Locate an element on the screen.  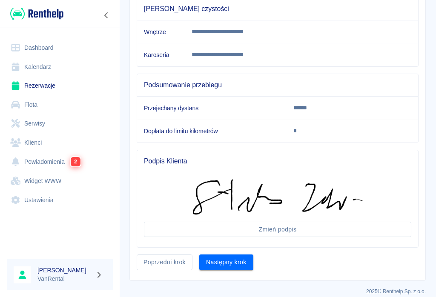
button: Następny krok is located at coordinates (226, 262).